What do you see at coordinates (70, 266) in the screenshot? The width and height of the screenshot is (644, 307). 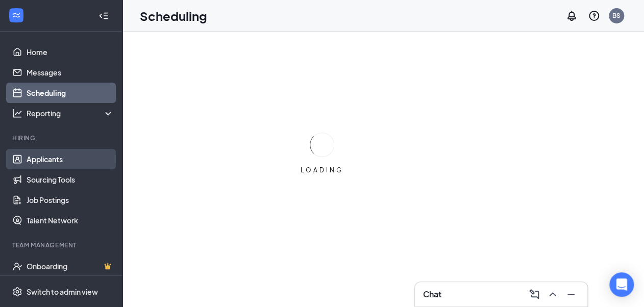 I see `a: OnboardingCrown` at bounding box center [70, 266].